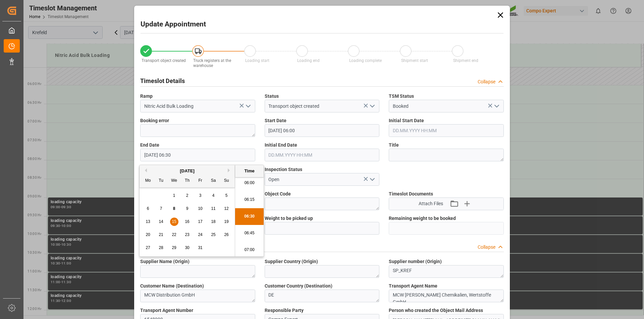 This screenshot has height=319, width=644. Describe the element at coordinates (197, 296) in the screenshot. I see `textarea: MCW Distribution GmbH` at that location.